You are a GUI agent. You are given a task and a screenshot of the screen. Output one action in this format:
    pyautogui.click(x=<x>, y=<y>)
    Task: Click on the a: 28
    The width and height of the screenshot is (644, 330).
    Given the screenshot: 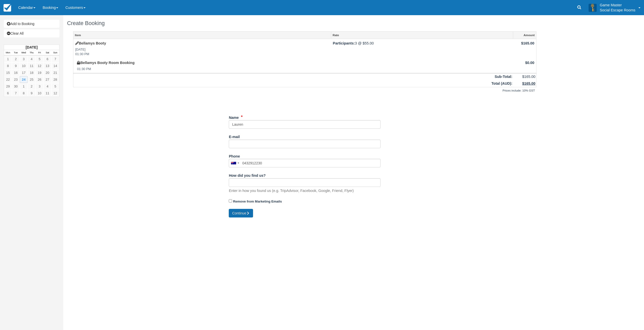 What is the action you would take?
    pyautogui.click(x=55, y=79)
    